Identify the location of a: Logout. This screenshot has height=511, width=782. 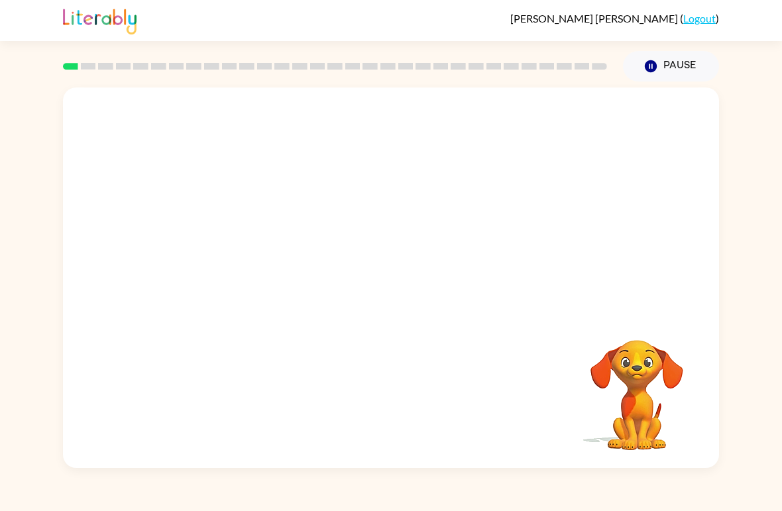
(699, 18).